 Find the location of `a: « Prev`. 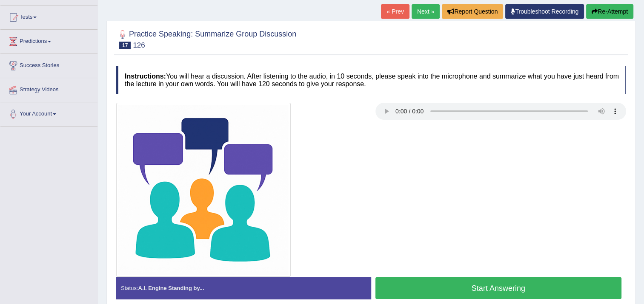

a: « Prev is located at coordinates (395, 12).